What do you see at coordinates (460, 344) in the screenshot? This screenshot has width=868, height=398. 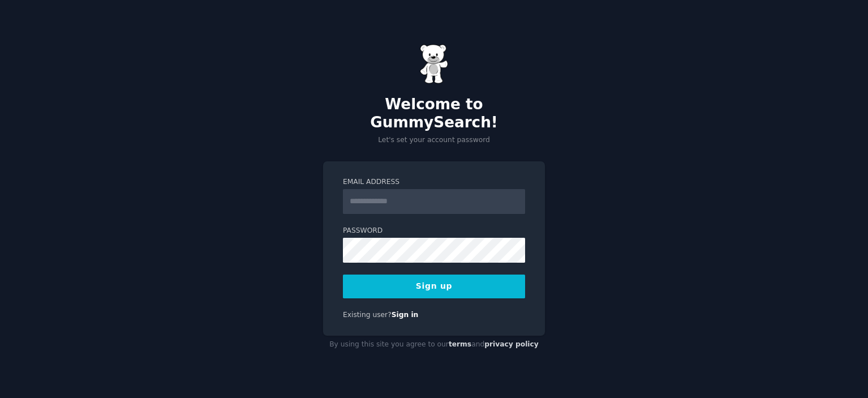 I see `a: terms` at bounding box center [460, 344].